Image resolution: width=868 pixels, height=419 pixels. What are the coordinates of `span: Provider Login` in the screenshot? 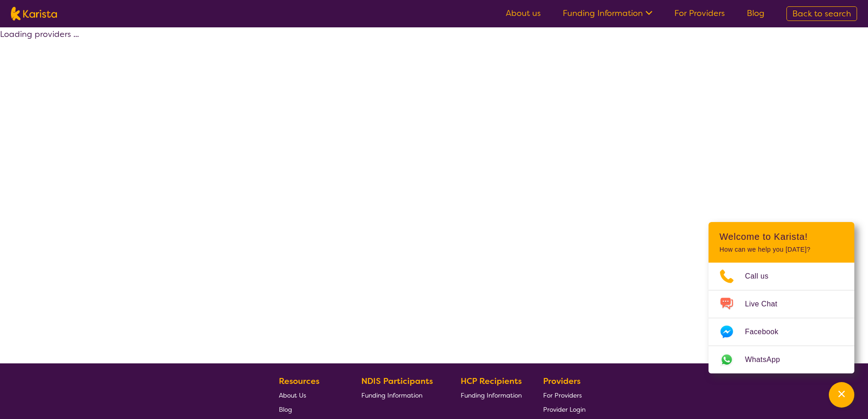 It's located at (564, 409).